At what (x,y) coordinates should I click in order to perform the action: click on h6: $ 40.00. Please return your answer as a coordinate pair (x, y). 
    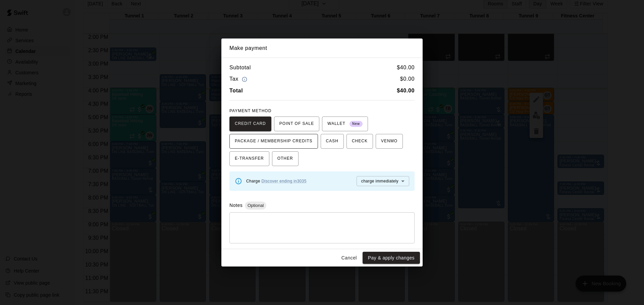
    Looking at the image, I should click on (405, 68).